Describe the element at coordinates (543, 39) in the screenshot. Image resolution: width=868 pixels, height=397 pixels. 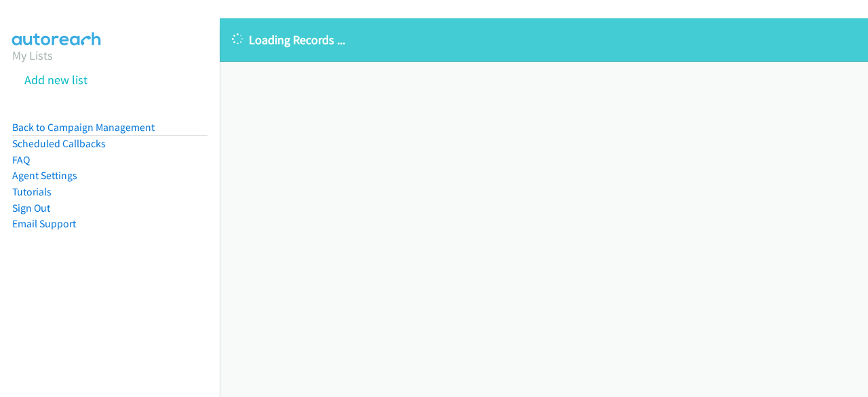
I see `p: Loading Records ...` at that location.